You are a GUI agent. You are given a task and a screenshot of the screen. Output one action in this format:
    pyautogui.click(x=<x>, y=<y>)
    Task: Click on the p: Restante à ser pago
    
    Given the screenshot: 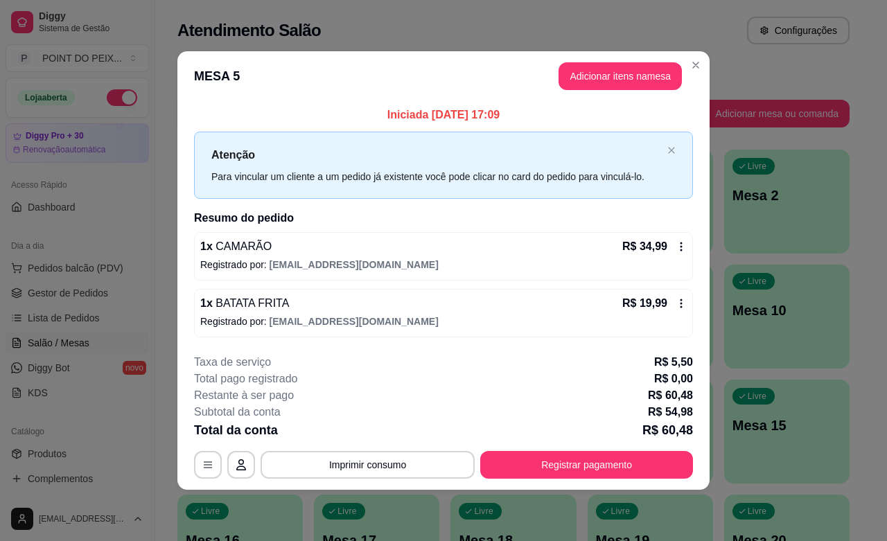 What is the action you would take?
    pyautogui.click(x=244, y=396)
    